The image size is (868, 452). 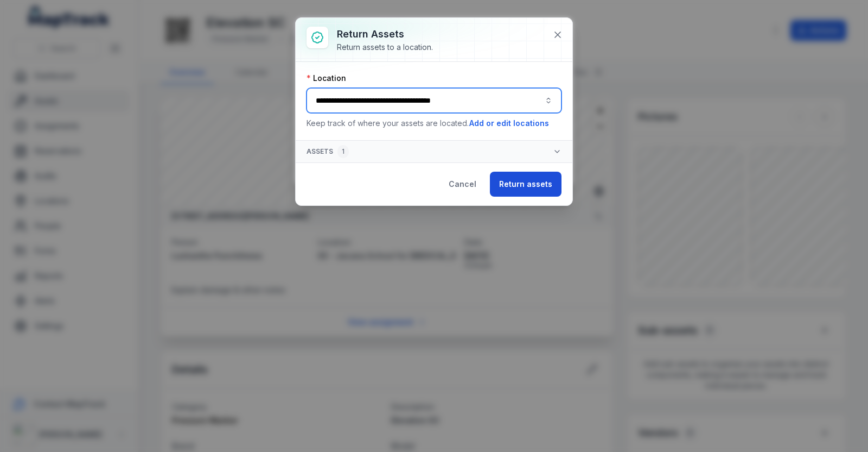 I want to click on h3: Return assets, so click(x=385, y=34).